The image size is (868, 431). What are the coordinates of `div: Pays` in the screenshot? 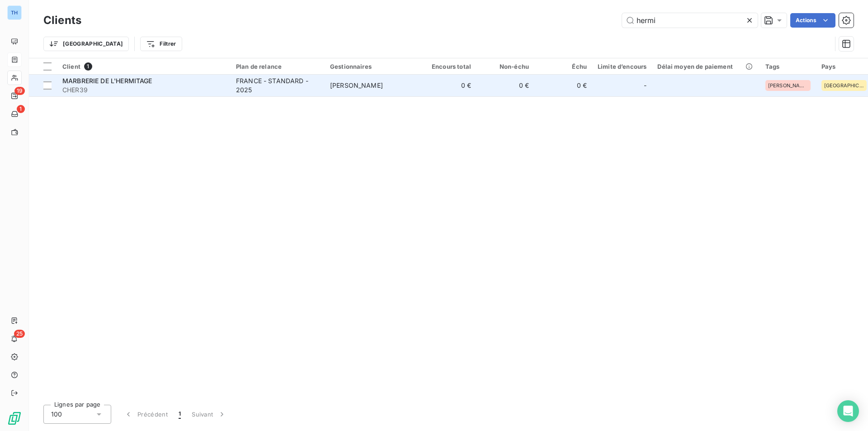 It's located at (844, 67).